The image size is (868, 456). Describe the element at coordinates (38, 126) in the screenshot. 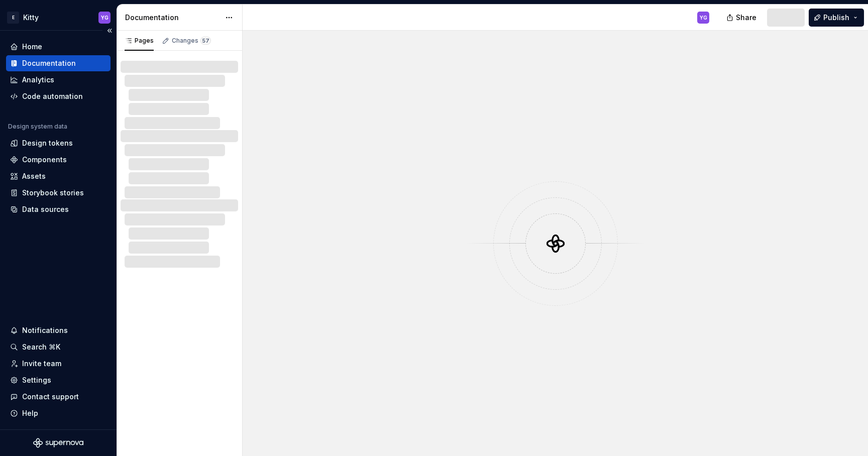

I see `div: Design system data` at that location.